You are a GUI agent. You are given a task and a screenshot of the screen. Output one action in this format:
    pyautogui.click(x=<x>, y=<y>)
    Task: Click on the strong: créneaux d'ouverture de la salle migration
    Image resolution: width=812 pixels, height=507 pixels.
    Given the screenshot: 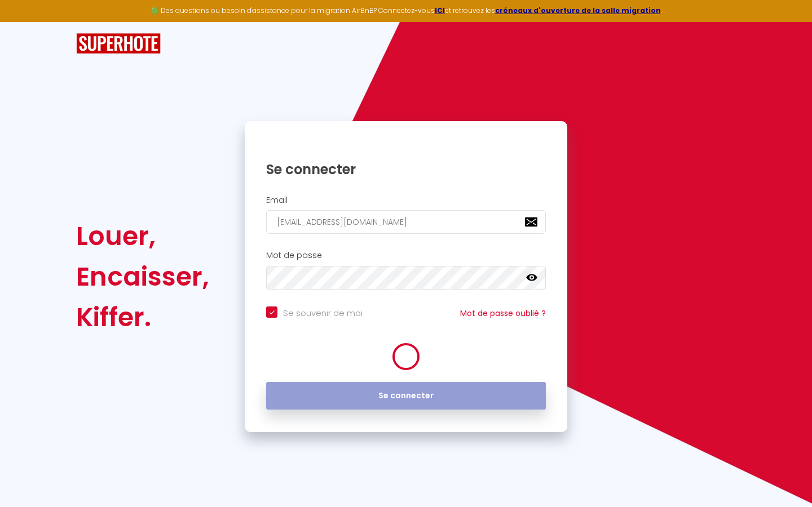 What is the action you would take?
    pyautogui.click(x=578, y=10)
    